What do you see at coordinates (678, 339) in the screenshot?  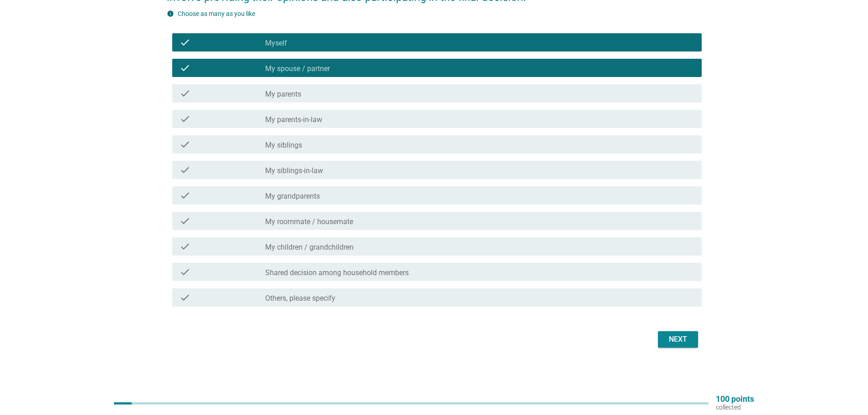 I see `button: Next` at bounding box center [678, 339].